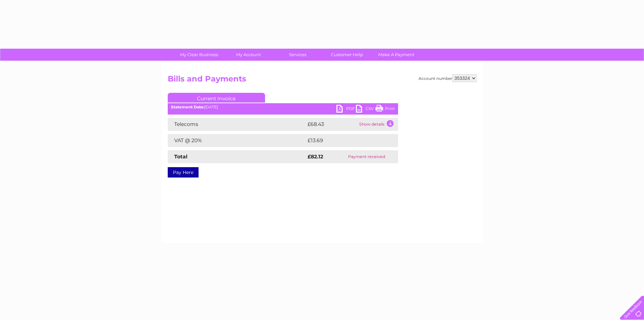 The image size is (644, 320). I want to click on a: Print, so click(385, 109).